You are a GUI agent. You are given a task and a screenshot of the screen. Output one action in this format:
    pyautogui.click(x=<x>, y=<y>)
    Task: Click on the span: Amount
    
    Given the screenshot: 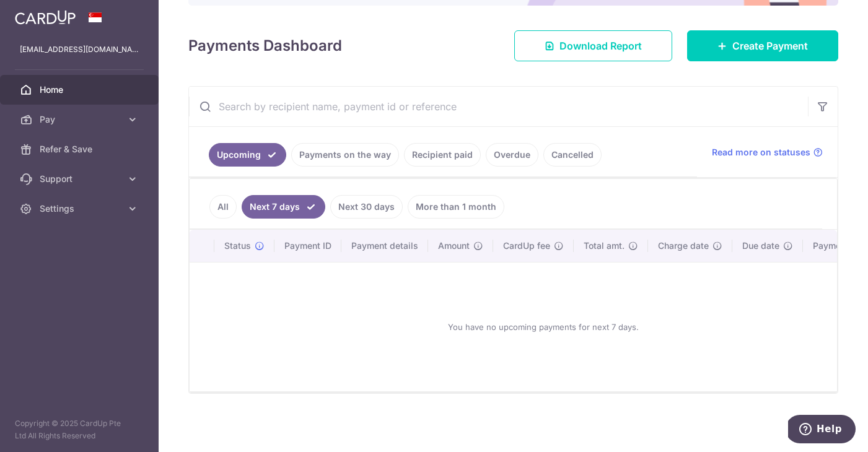 What is the action you would take?
    pyautogui.click(x=453, y=245)
    